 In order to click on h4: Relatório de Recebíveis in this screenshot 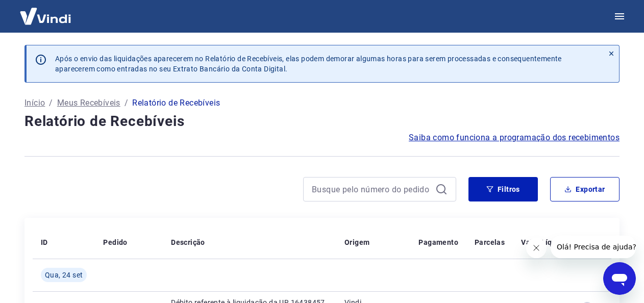, I will do `click(322, 121)`.